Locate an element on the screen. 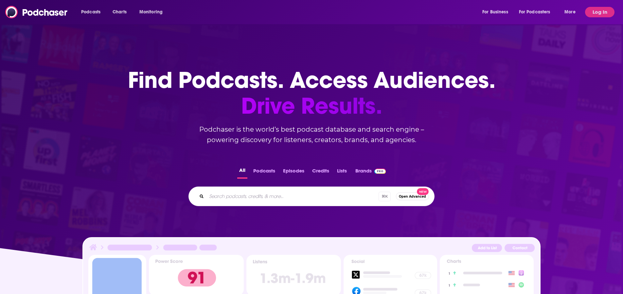  a: BrandsPodchaser Pro is located at coordinates (370, 172).